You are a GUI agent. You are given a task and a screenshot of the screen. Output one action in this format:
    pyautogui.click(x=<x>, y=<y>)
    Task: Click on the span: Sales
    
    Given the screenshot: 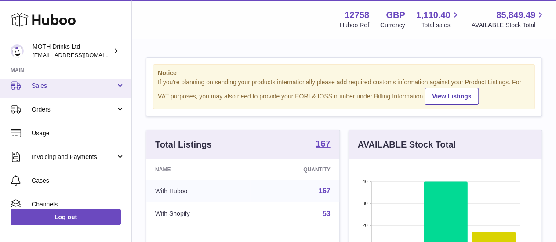 What is the action you would take?
    pyautogui.click(x=73, y=86)
    